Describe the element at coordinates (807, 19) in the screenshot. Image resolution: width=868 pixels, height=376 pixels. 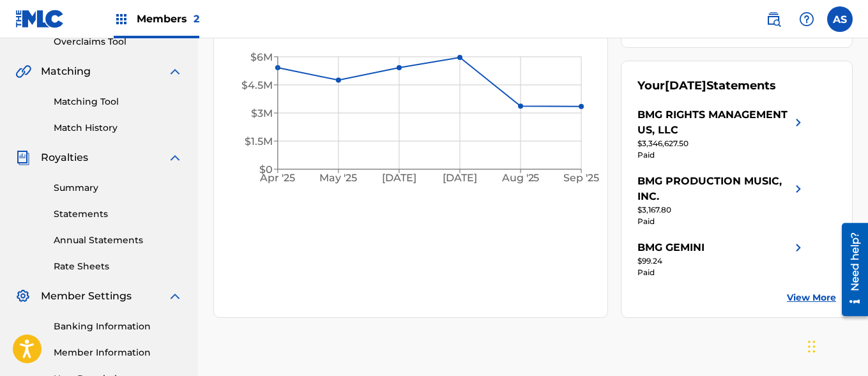
I see `img: help` at that location.